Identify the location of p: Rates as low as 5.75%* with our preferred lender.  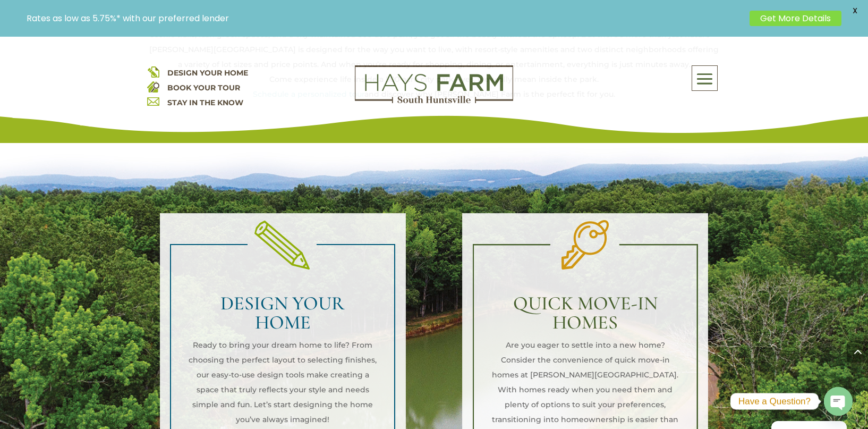
(385, 18).